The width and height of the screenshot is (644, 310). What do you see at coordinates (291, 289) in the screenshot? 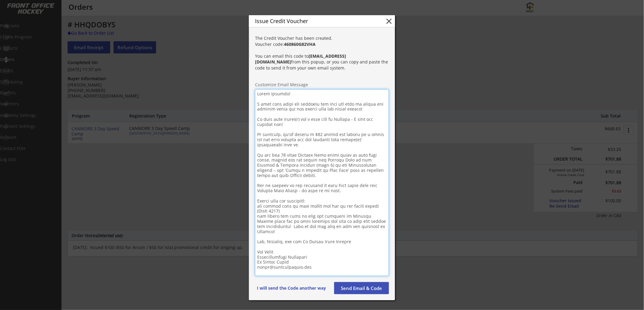
I see `button: I will send the Code another way` at bounding box center [291, 289].